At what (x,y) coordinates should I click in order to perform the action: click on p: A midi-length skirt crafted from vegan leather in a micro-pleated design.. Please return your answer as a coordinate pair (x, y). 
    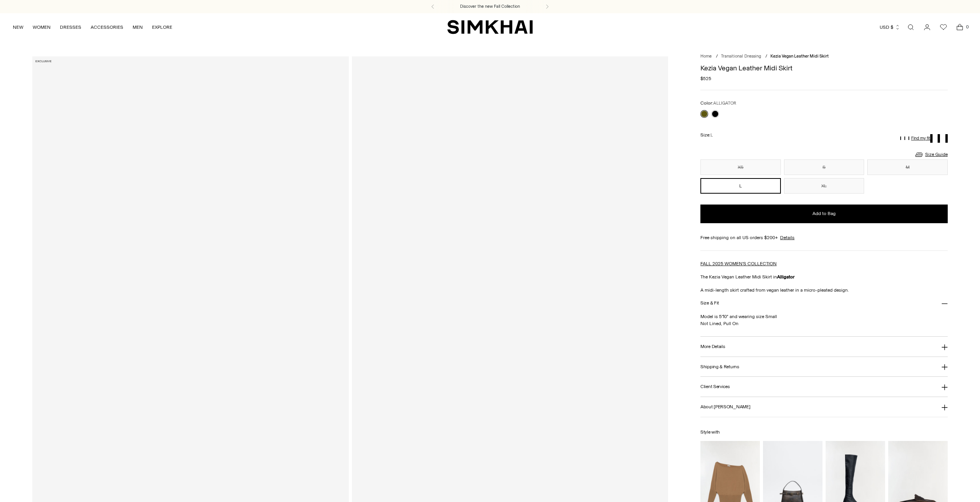
    Looking at the image, I should click on (824, 290).